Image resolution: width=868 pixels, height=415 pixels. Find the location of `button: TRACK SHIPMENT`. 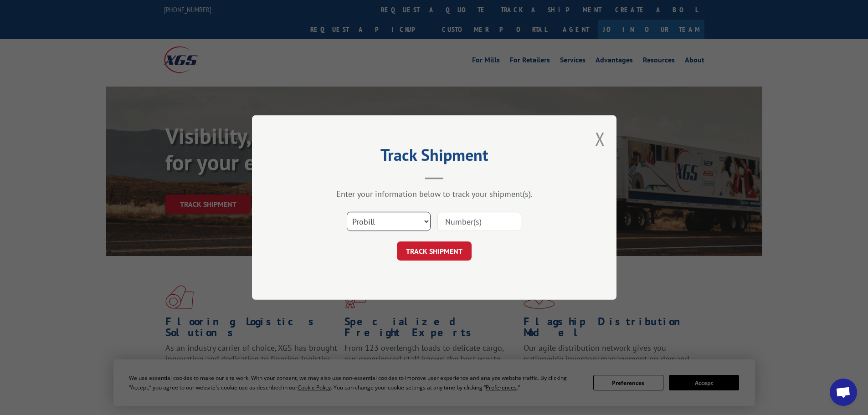

button: TRACK SHIPMENT is located at coordinates (434, 251).